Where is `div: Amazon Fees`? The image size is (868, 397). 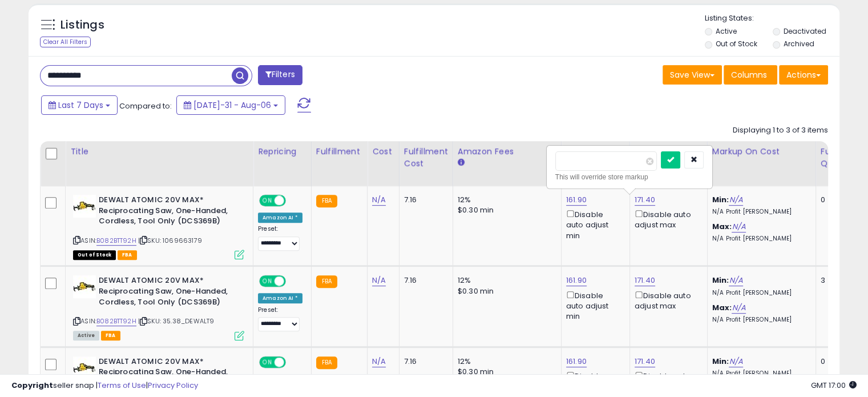 div: Amazon Fees is located at coordinates (507, 152).